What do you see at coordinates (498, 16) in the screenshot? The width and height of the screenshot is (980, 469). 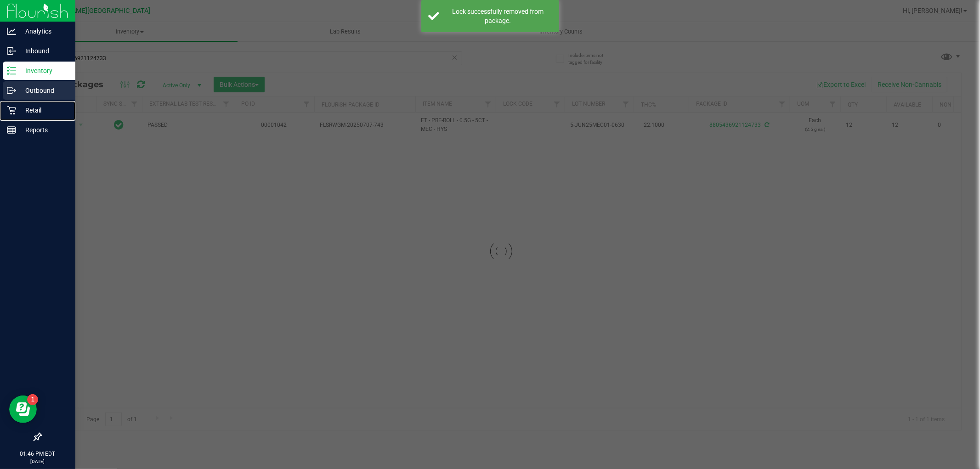 I see `div: Lock successfully removed from package.` at bounding box center [498, 16].